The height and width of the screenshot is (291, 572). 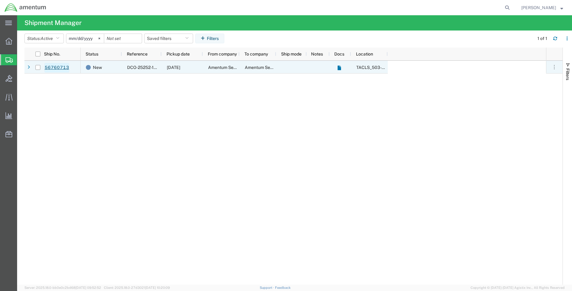 What do you see at coordinates (542, 38) in the screenshot?
I see `div: 1 of 1` at bounding box center [542, 38].